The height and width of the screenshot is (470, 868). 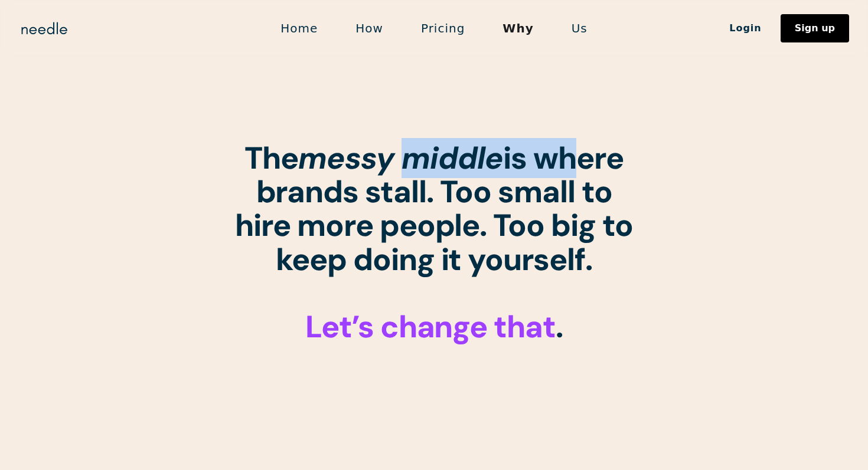 What do you see at coordinates (443, 28) in the screenshot?
I see `a: Pricing` at bounding box center [443, 28].